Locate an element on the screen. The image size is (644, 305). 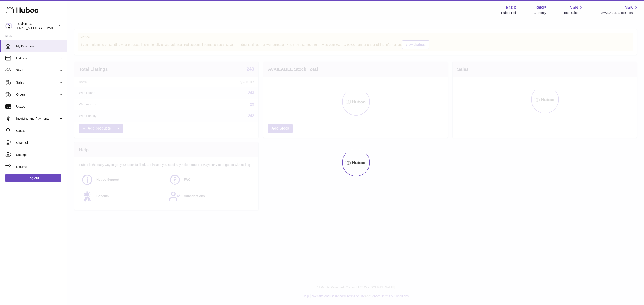
a: NaN AVAILABLE Stock Total is located at coordinates (620, 10).